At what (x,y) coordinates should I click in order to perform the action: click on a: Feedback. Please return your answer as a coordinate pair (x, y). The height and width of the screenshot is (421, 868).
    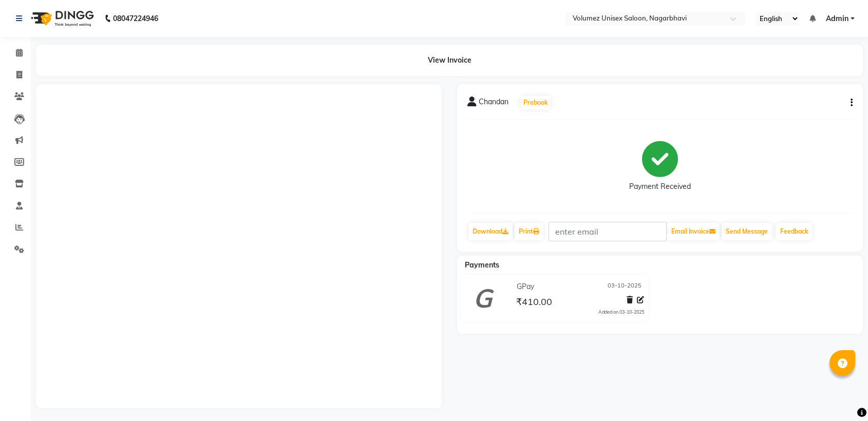
    Looking at the image, I should click on (794, 232).